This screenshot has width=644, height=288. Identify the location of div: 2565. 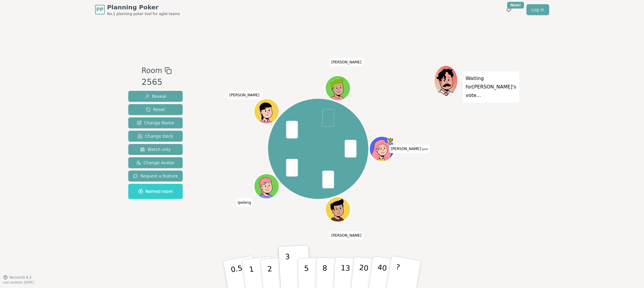
(157, 82).